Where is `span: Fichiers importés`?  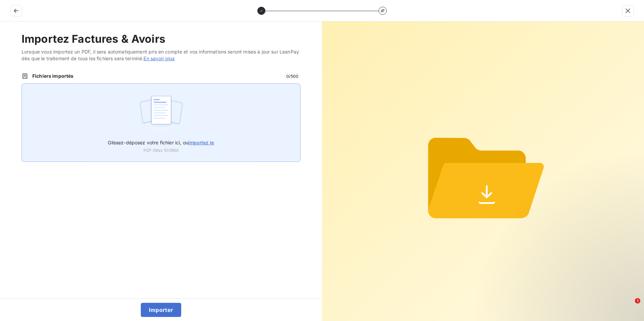
span: Fichiers importés is located at coordinates (156, 76).